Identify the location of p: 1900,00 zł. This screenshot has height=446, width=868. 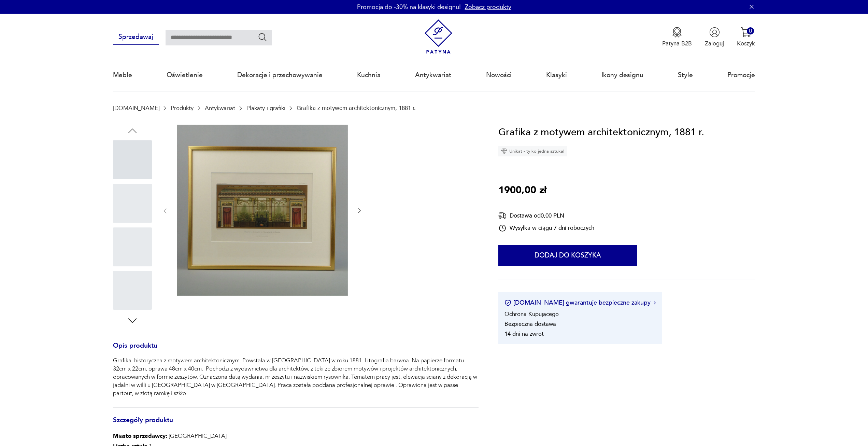
(522, 190).